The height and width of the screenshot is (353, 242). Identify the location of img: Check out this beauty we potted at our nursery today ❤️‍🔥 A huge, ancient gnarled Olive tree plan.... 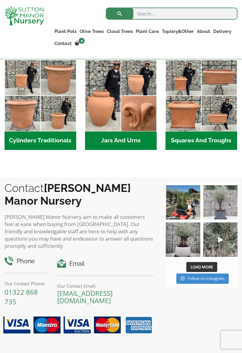
(183, 239).